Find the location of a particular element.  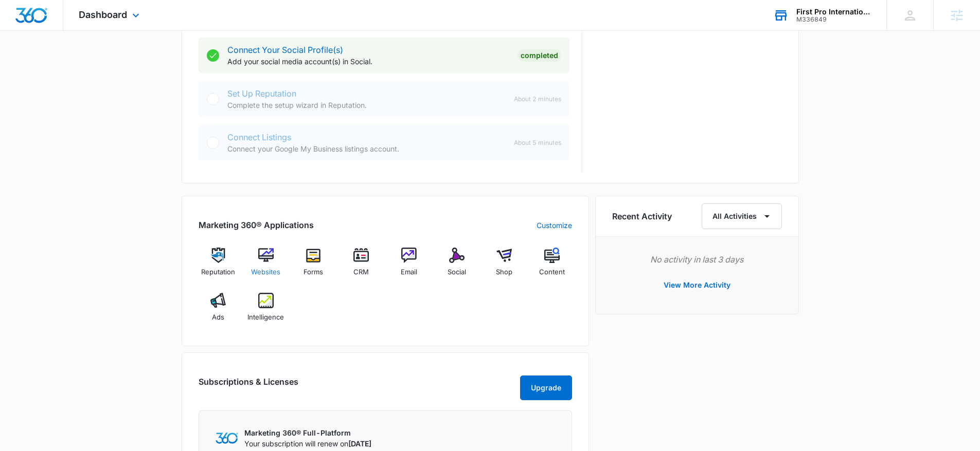

a: Email is located at coordinates (409, 266).